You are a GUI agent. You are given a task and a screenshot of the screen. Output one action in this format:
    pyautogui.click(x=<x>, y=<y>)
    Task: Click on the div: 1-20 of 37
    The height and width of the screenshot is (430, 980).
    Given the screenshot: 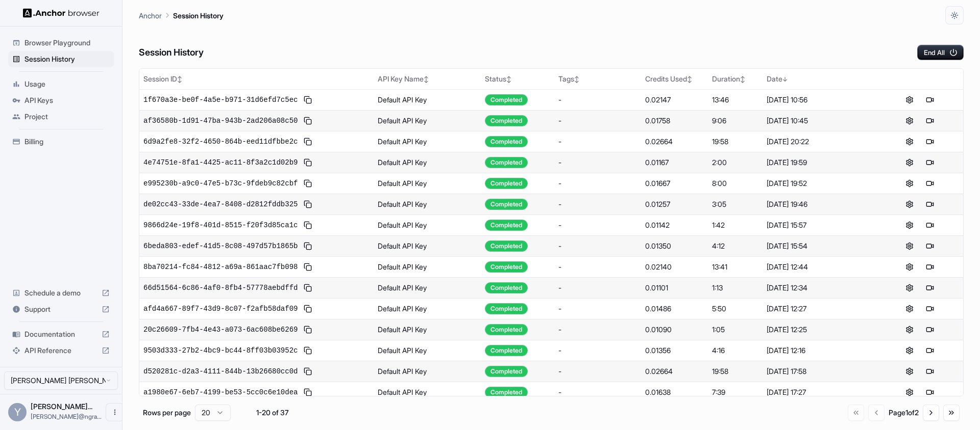 What is the action you would take?
    pyautogui.click(x=272, y=413)
    